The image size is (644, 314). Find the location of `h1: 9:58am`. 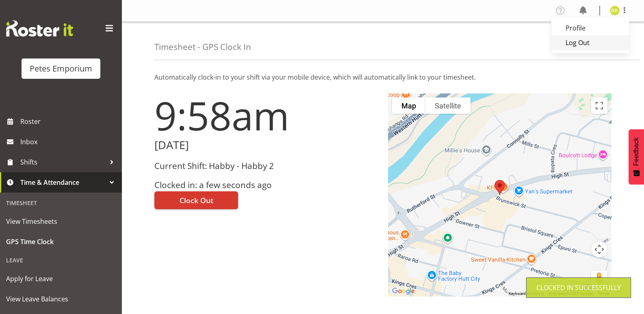

h1: 9:58am is located at coordinates (266, 116).